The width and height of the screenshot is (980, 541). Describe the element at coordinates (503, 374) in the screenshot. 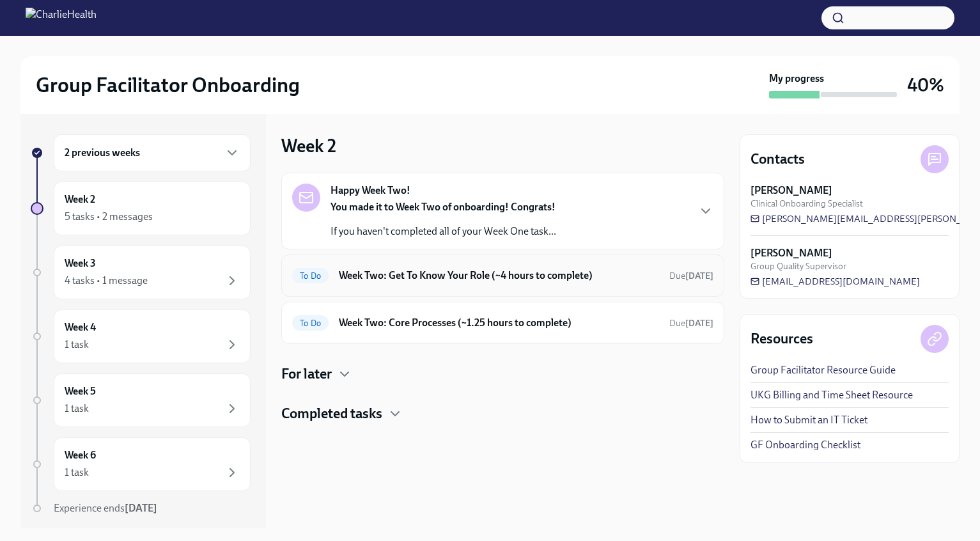

I see `div: For later` at that location.